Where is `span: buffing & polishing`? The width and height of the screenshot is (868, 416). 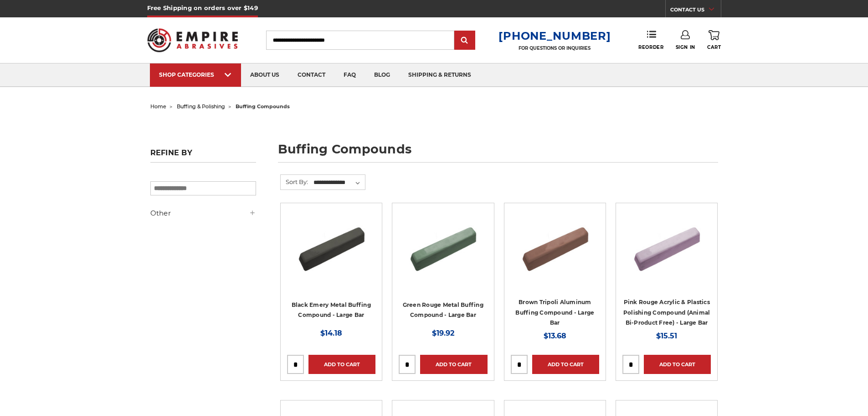 span: buffing & polishing is located at coordinates (201, 106).